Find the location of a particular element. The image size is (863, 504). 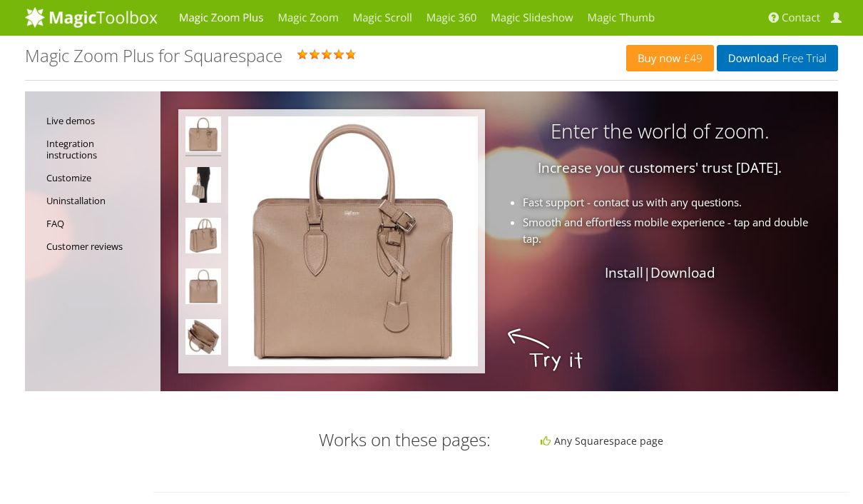

a: Customer reviews is located at coordinates (100, 246).